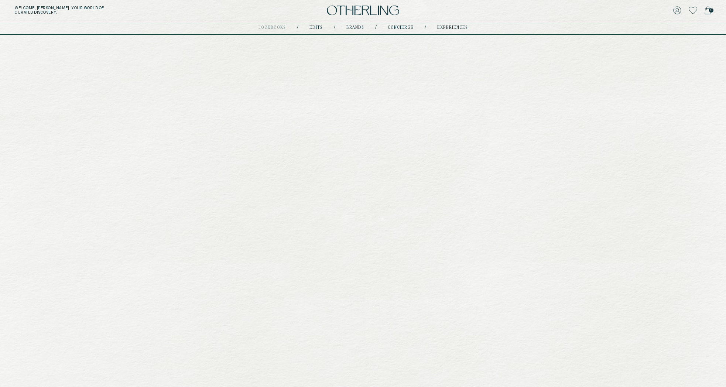 The image size is (726, 387). I want to click on a: concierge, so click(400, 28).